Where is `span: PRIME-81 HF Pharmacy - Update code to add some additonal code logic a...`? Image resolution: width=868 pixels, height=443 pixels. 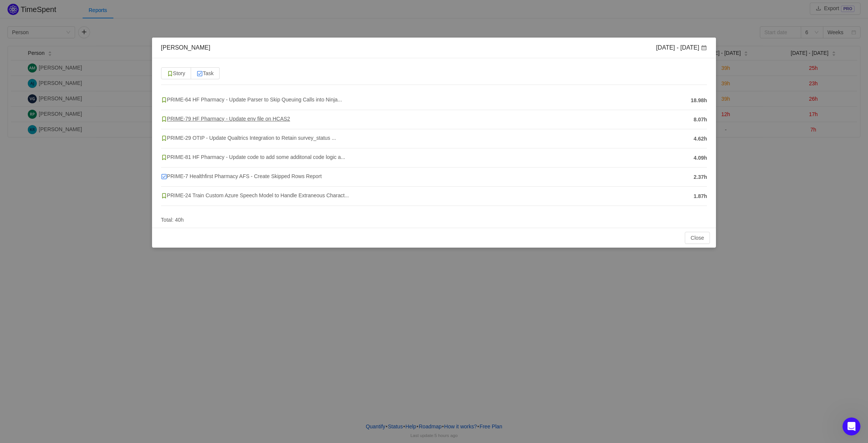 span: PRIME-81 HF Pharmacy - Update code to add some additonal code logic a... is located at coordinates (253, 157).